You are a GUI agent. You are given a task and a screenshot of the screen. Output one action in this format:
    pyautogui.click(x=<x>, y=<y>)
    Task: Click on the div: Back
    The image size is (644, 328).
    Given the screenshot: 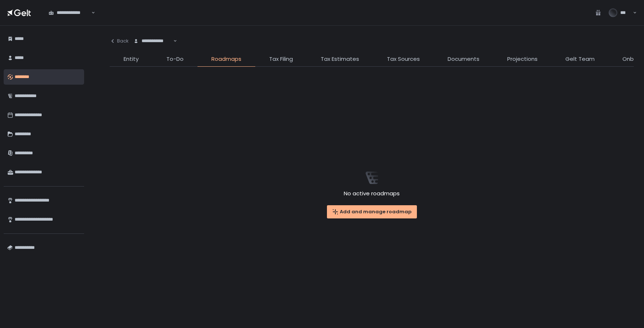 What is the action you would take?
    pyautogui.click(x=119, y=41)
    